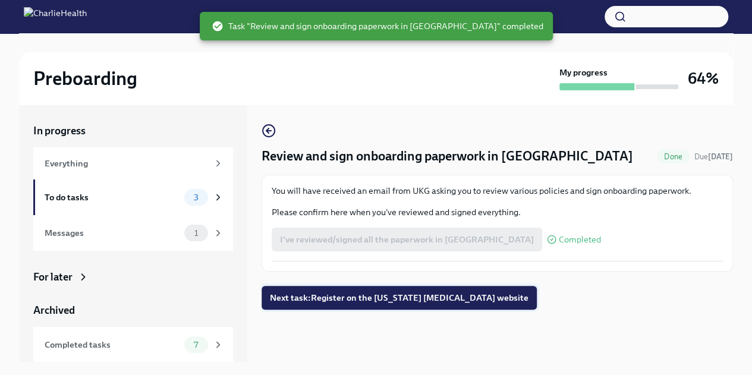 This screenshot has width=752, height=375. I want to click on span: September 3rd, 2025 08:00, so click(713, 156).